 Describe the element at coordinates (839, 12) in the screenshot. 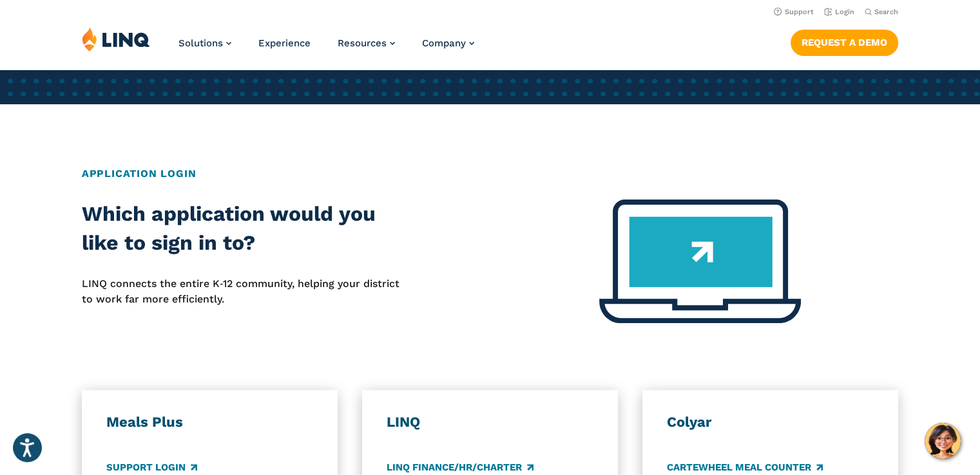

I see `a: Login` at that location.